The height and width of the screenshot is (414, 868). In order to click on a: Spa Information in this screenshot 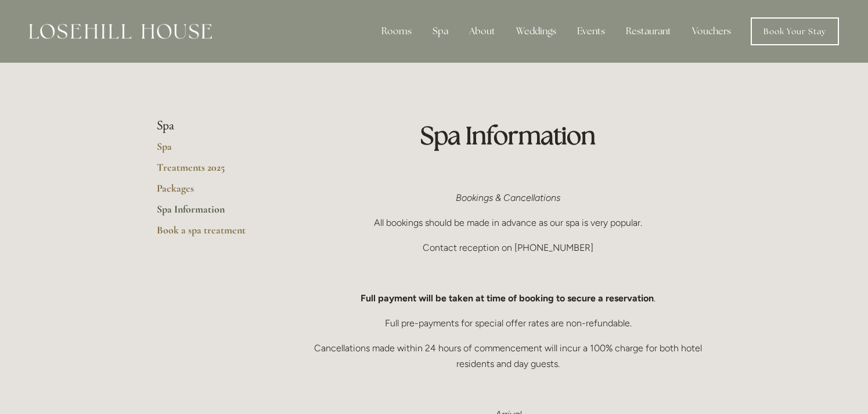, I will do `click(212, 213)`.